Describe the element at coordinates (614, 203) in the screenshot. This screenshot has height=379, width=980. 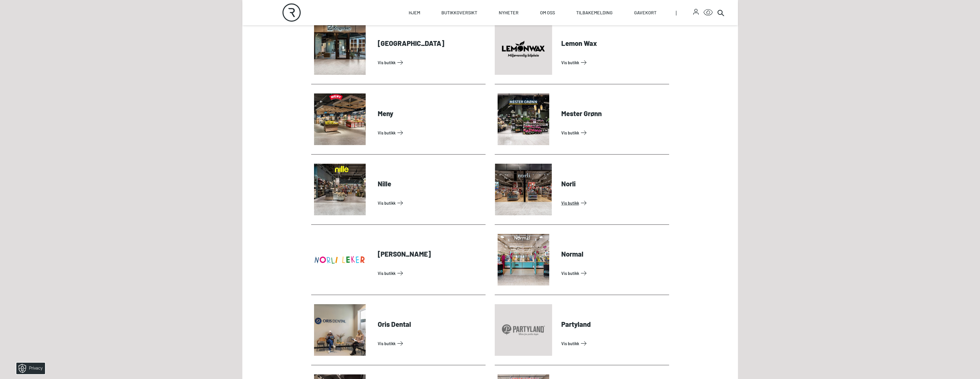
I see `a: Vis Butikk: Norli` at that location.